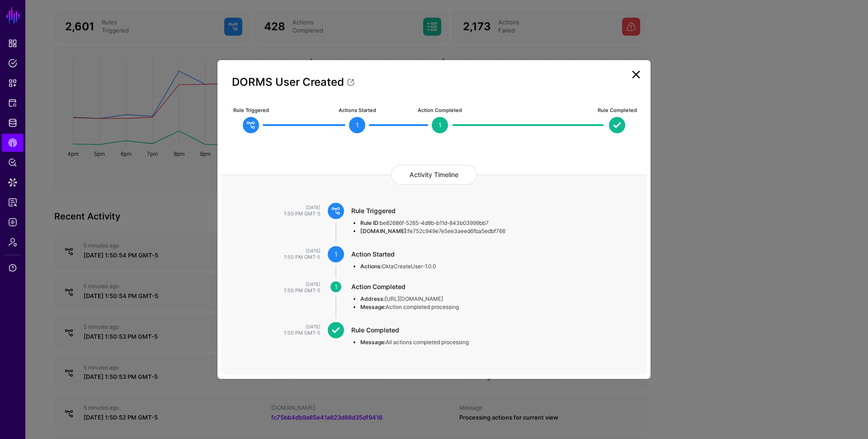 The height and width of the screenshot is (439, 868). Describe the element at coordinates (371, 266) in the screenshot. I see `strong: Actions:` at that location.